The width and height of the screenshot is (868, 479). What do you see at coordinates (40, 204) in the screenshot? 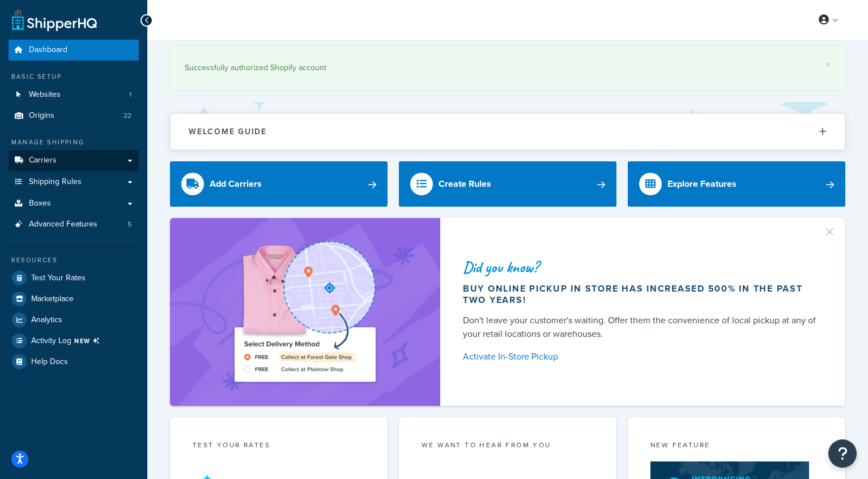
I see `span: Boxes` at bounding box center [40, 204].